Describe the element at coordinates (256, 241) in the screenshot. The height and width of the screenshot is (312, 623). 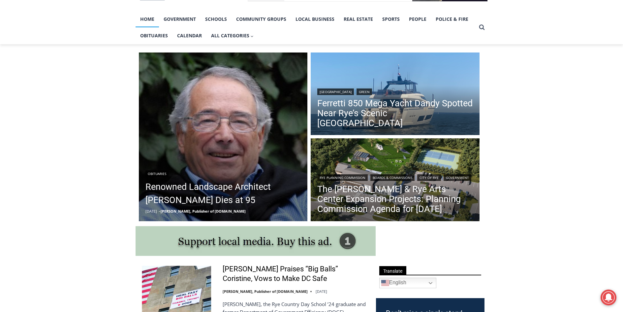
I see `a: support local media, buy this ad` at that location.